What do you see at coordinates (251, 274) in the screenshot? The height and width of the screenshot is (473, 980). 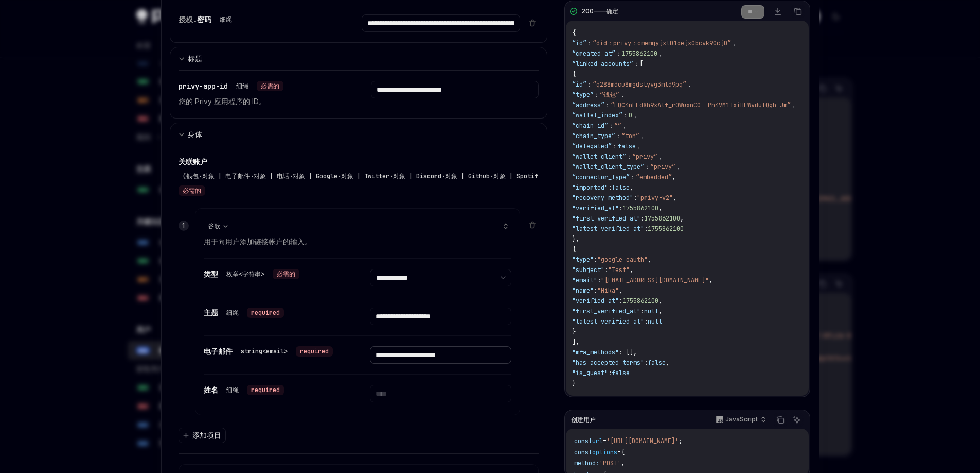 I see `div: 类型` at bounding box center [251, 274].